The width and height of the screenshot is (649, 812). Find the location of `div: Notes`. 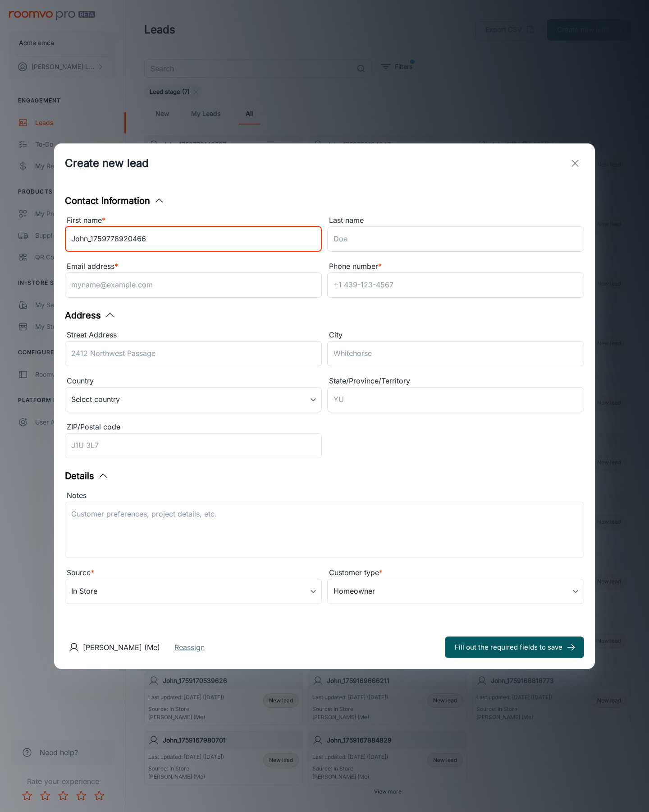

div: Notes is located at coordinates (325, 496).